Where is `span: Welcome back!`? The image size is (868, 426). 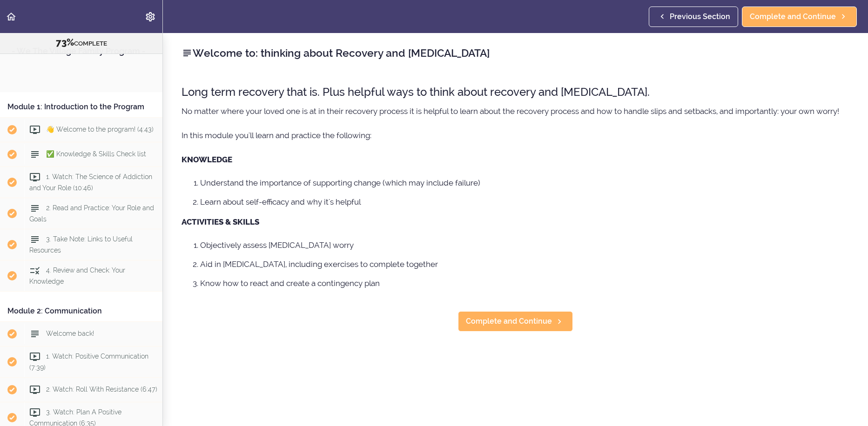
span: Welcome back! is located at coordinates (70, 334).